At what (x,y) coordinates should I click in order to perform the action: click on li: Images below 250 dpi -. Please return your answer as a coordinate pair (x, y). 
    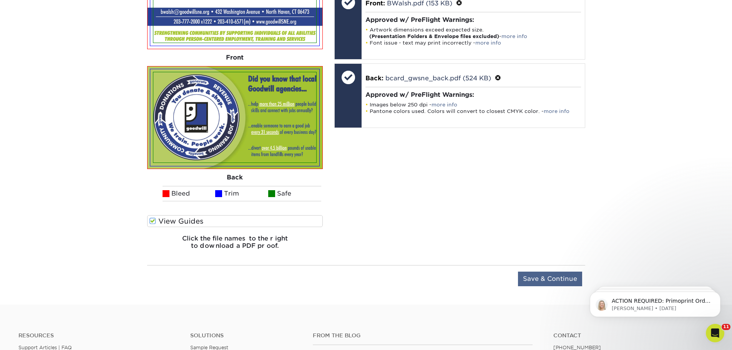
    Looking at the image, I should click on (473, 105).